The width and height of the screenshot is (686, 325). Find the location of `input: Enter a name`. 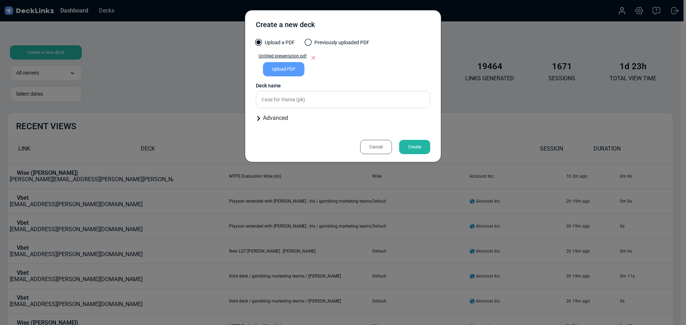

input: Enter a name is located at coordinates (343, 100).